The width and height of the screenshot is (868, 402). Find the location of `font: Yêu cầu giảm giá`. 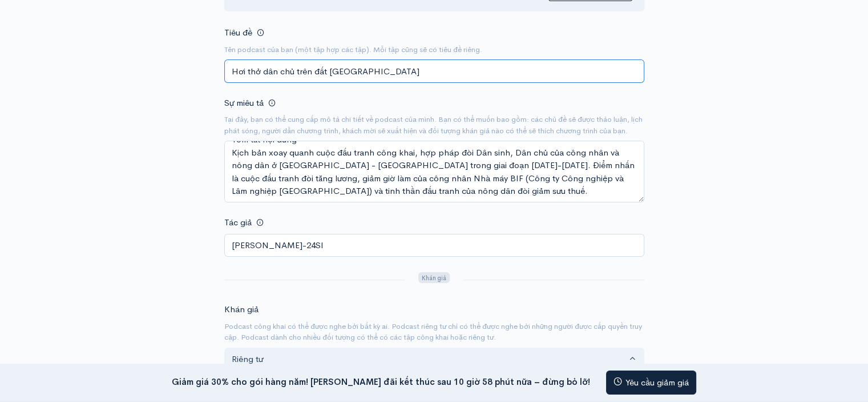

font: Yêu cầu giảm giá is located at coordinates (657, 383).